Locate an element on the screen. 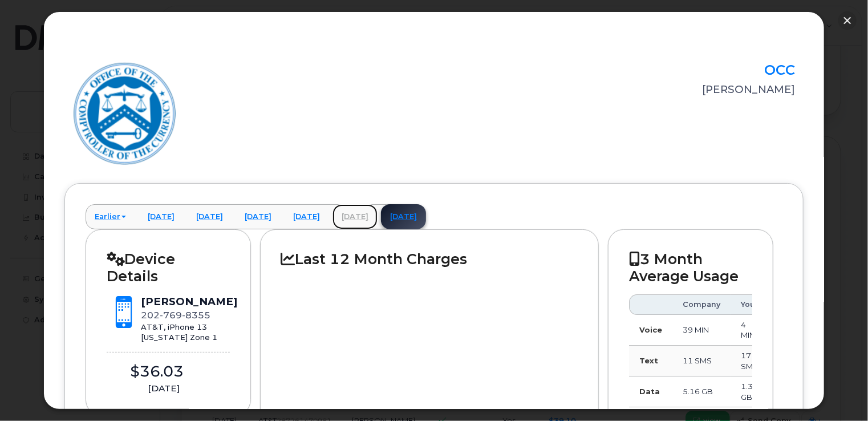  strong: Voice is located at coordinates (650, 330).